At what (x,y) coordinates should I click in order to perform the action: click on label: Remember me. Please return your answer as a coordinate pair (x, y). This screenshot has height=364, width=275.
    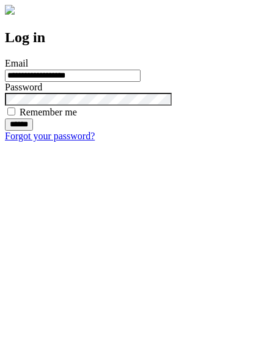
    Looking at the image, I should click on (48, 112).